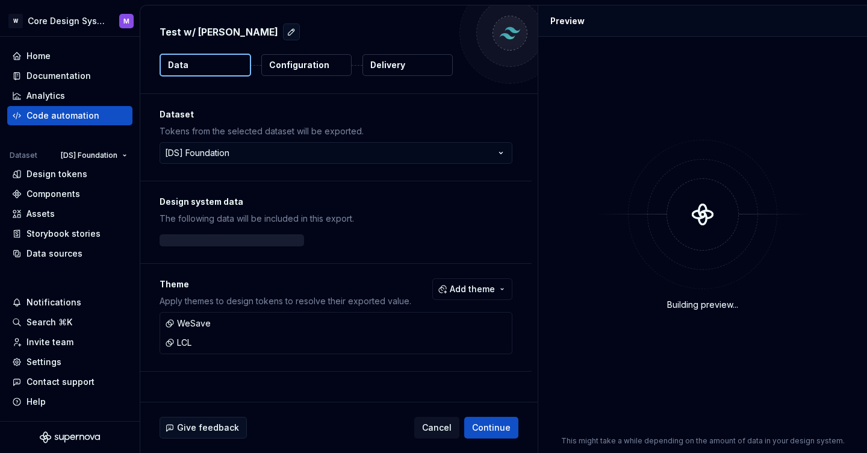 The image size is (867, 453). I want to click on a: Code automation, so click(70, 116).